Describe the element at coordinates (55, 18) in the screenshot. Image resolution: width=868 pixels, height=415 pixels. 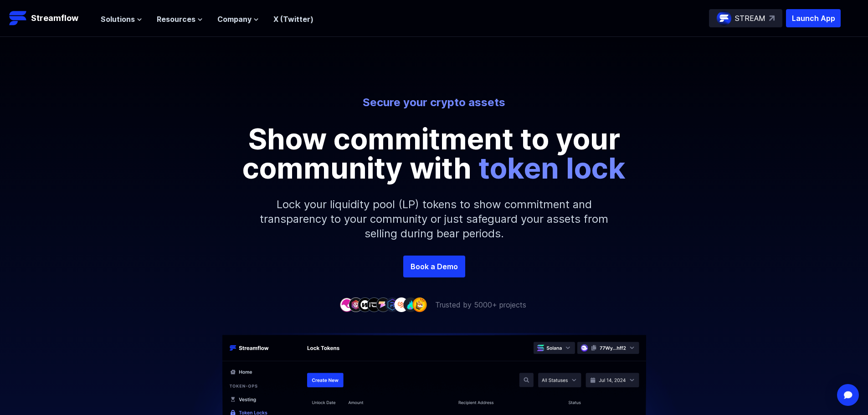
I see `p: Streamflow` at that location.